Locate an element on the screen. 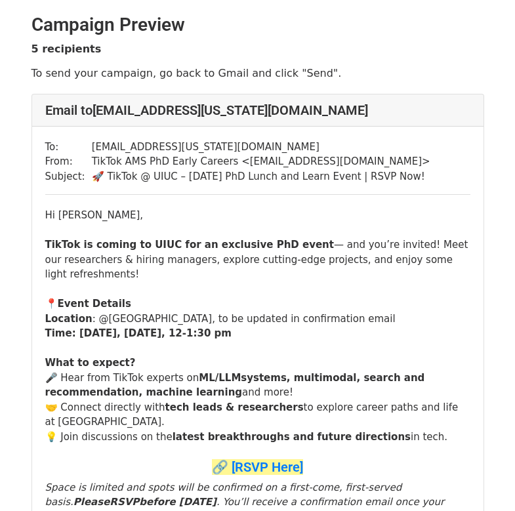 Image resolution: width=515 pixels, height=511 pixels. strong: What to expect? is located at coordinates (90, 363).